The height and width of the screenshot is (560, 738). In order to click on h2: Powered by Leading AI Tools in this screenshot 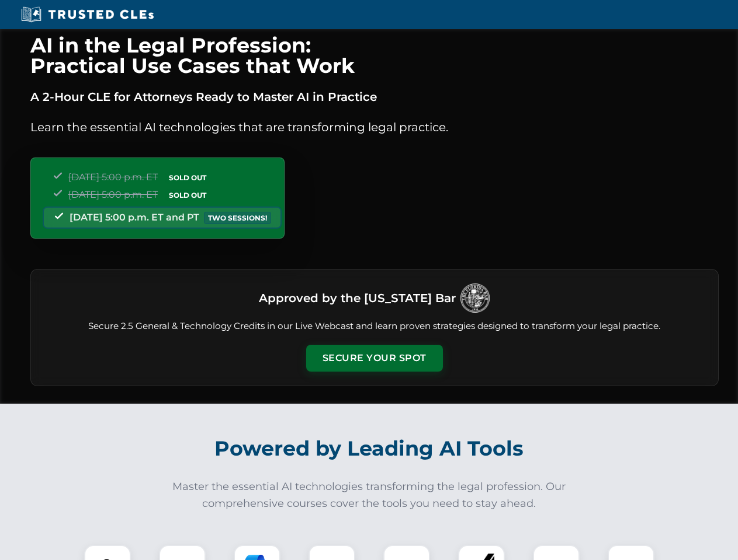, I will do `click(369, 449)`.